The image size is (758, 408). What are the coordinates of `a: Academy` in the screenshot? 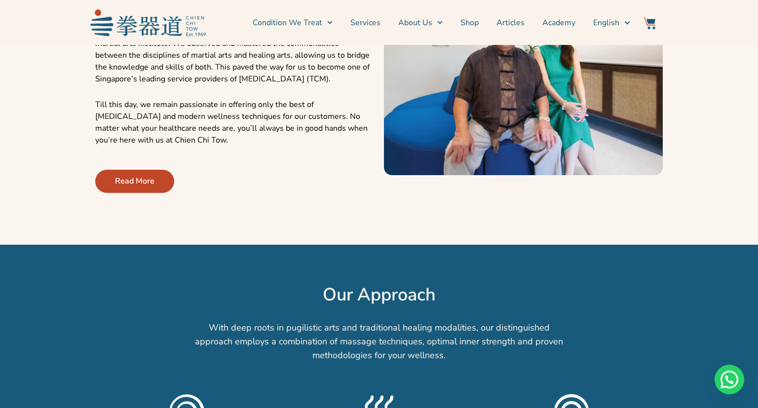 It's located at (559, 23).